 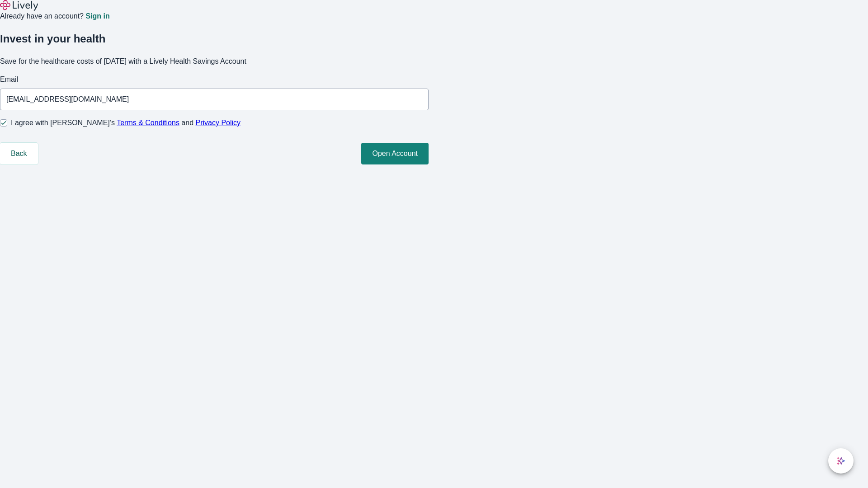 I want to click on a: Sign in, so click(x=97, y=17).